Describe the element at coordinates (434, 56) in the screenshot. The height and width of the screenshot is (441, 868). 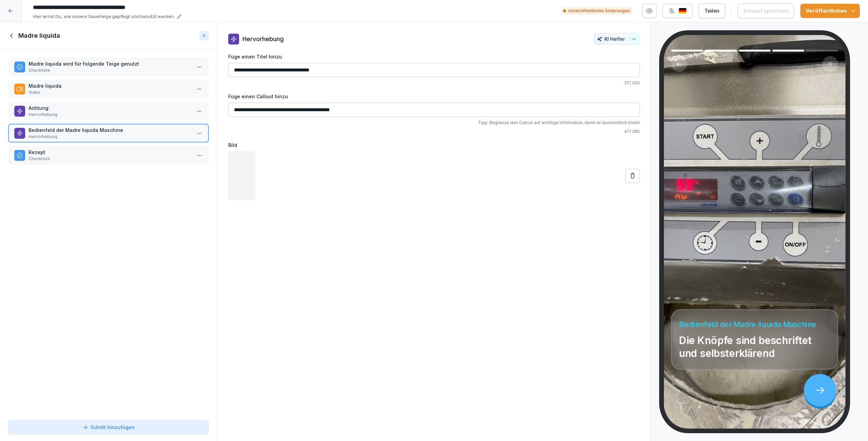
I see `label: Füge einen Titel hinzu` at that location.